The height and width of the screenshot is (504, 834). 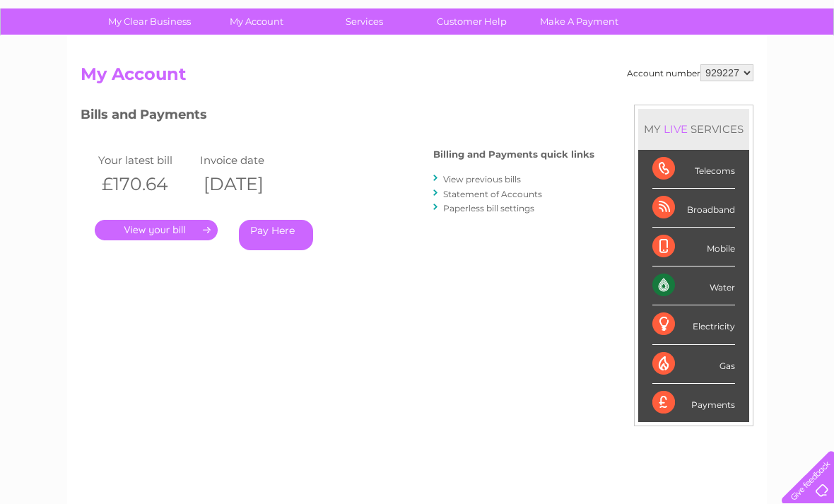 I want to click on a: Services, so click(x=364, y=21).